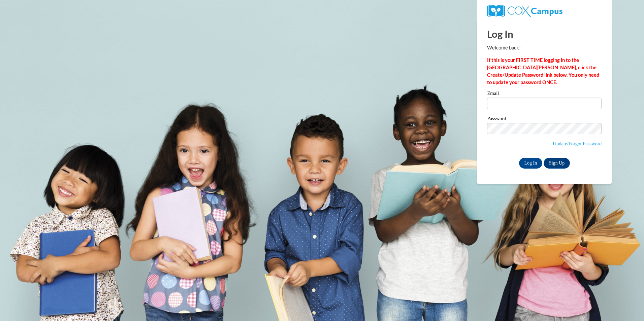 This screenshot has width=644, height=321. Describe the element at coordinates (577, 143) in the screenshot. I see `a: Update/Forgot Password` at that location.